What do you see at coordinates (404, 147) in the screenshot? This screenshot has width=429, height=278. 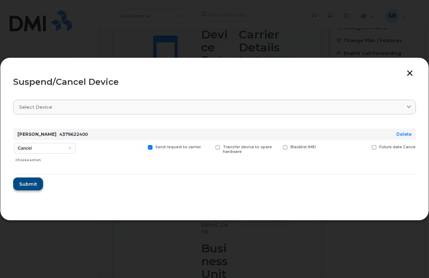 I see `span: Future date Cancellation` at bounding box center [404, 147].